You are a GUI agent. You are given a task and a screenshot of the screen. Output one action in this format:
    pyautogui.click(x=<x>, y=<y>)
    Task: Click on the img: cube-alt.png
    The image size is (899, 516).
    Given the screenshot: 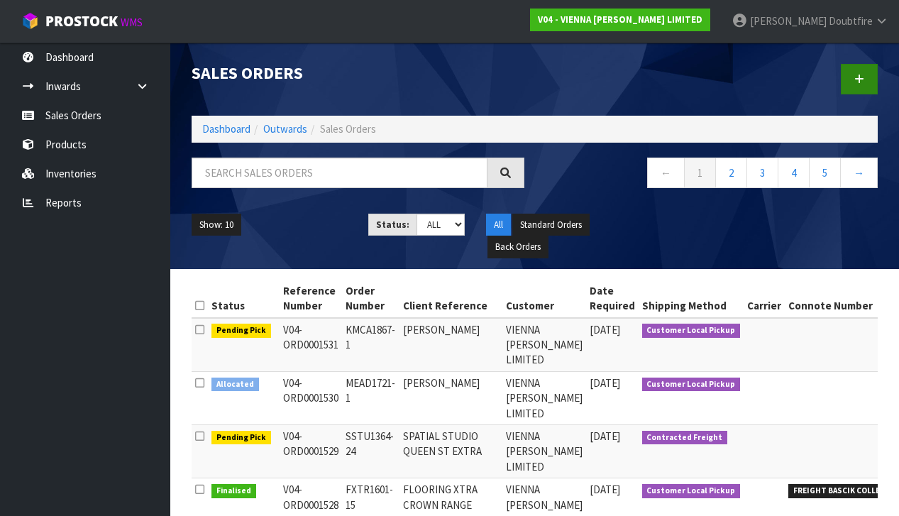 What is the action you would take?
    pyautogui.click(x=30, y=21)
    